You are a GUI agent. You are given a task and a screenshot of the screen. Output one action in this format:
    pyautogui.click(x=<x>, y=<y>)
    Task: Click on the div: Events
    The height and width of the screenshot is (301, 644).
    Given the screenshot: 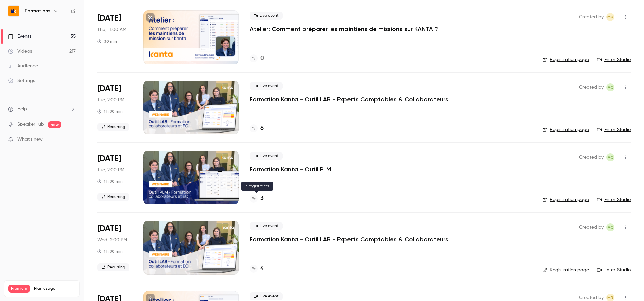 What is the action you would take?
    pyautogui.click(x=20, y=37)
    